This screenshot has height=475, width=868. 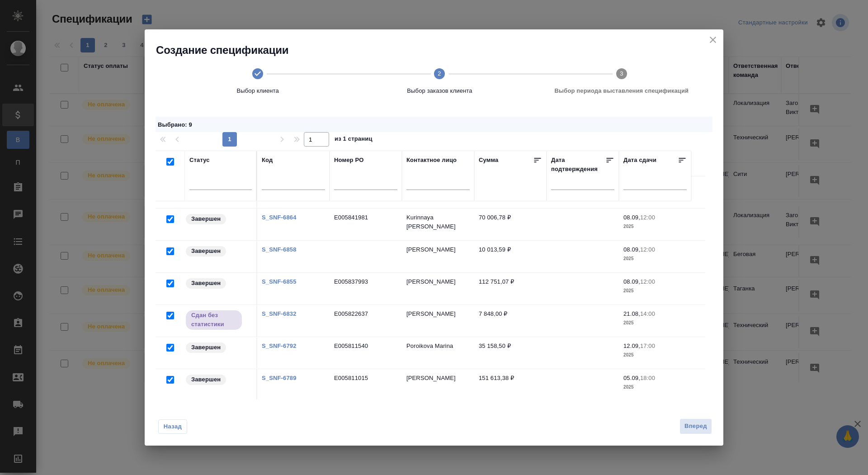 I want to click on p: 17:00, so click(x=648, y=345).